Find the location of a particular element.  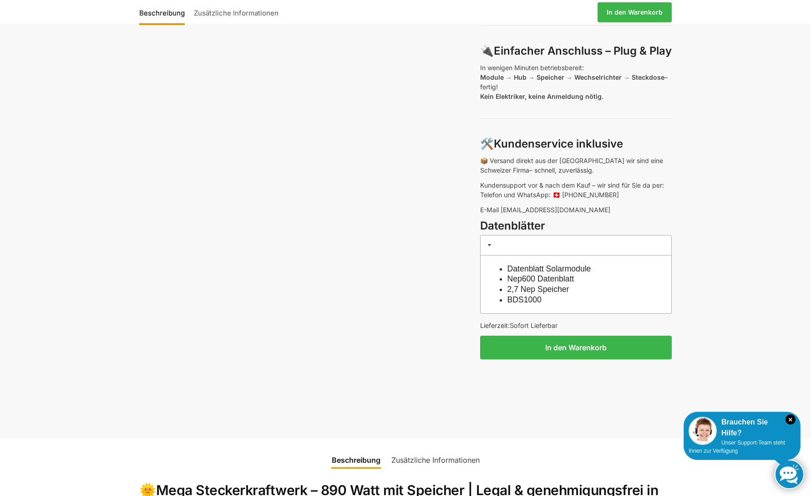

img: Customer service is located at coordinates (703, 431).